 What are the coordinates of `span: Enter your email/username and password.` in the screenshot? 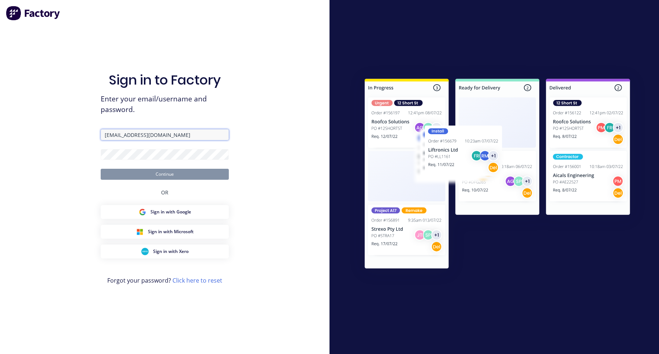 It's located at (165, 104).